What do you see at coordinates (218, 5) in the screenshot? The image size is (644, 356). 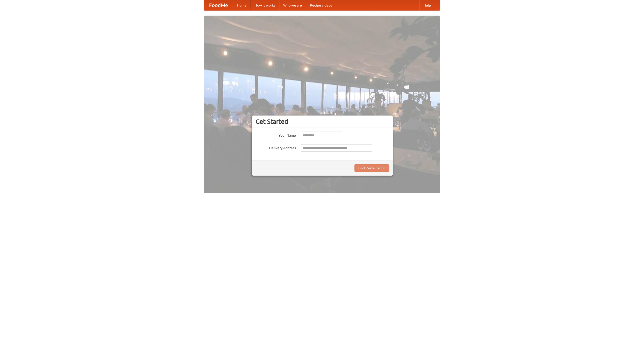 I see `a: FoodMe` at bounding box center [218, 5].